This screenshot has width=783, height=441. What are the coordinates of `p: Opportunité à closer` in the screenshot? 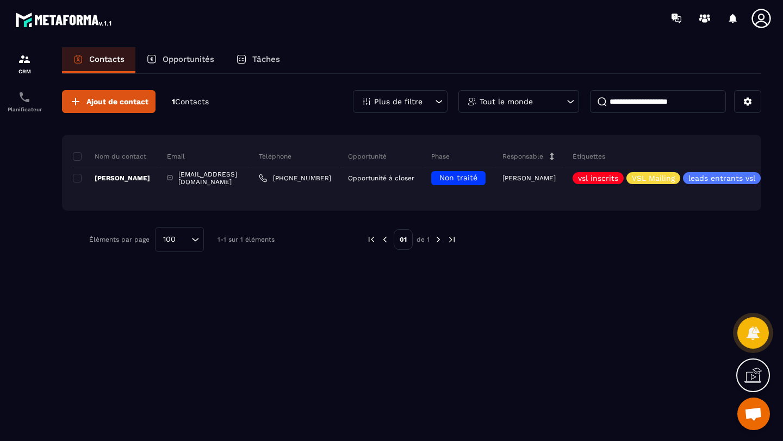 It's located at (381, 178).